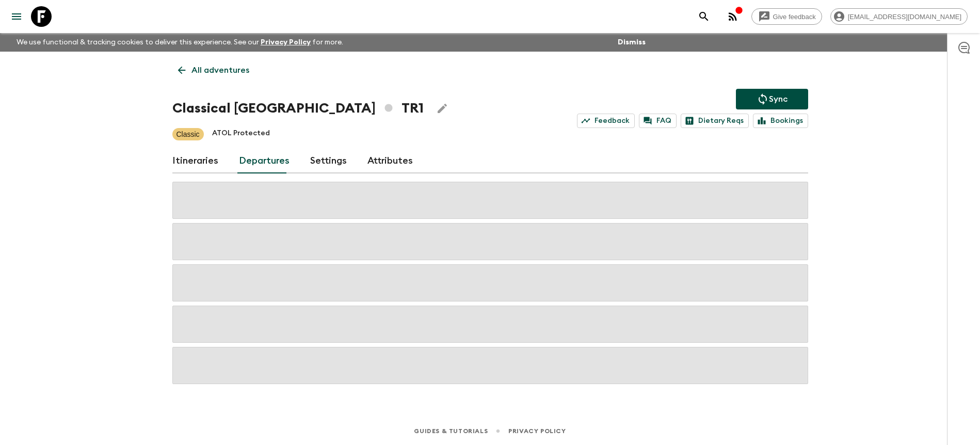 This screenshot has width=980, height=445. Describe the element at coordinates (714, 121) in the screenshot. I see `a: Dietary Reqs` at that location.